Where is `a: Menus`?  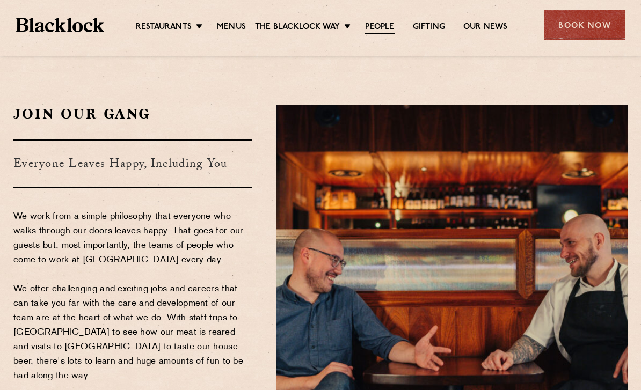 a: Menus is located at coordinates (231, 27).